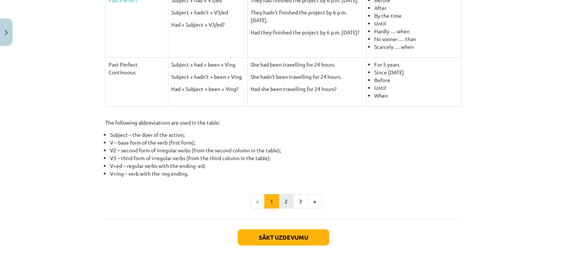 The width and height of the screenshot is (567, 257). I want to click on button: 1, so click(272, 201).